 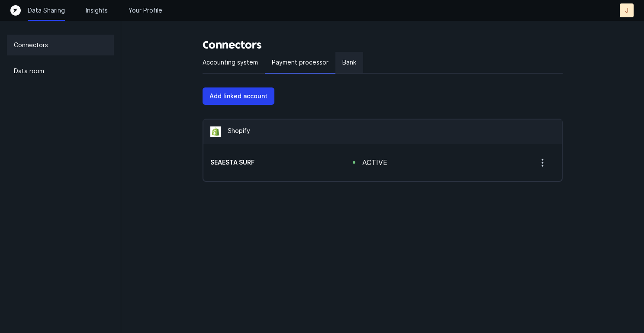 What do you see at coordinates (146, 11) in the screenshot?
I see `a: Your Profile` at bounding box center [146, 11].